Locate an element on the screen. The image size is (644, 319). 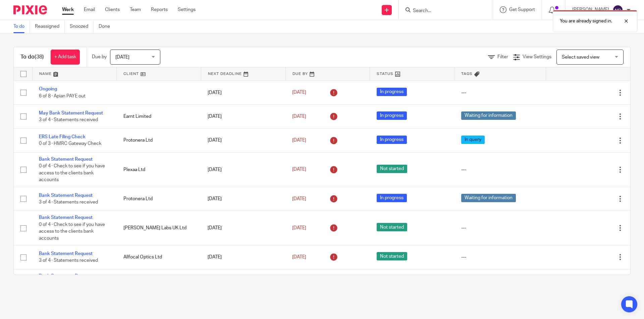
p: Due by is located at coordinates (99, 57).